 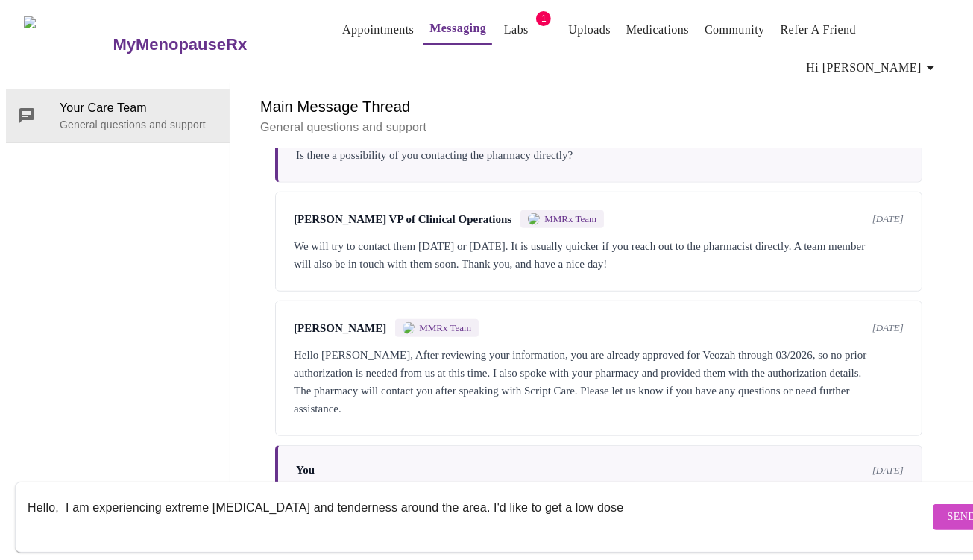 I want to click on img: MyMenopauseRx Logo, so click(x=67, y=44).